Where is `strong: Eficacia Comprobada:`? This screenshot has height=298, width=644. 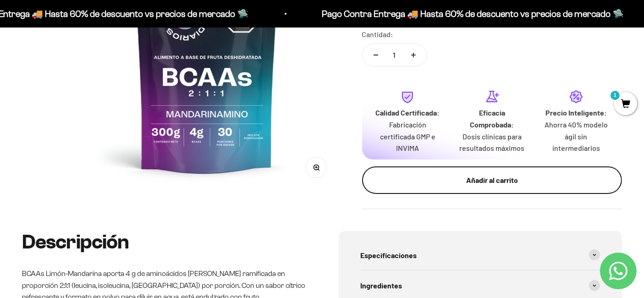
strong: Eficacia Comprobada: is located at coordinates (492, 118).